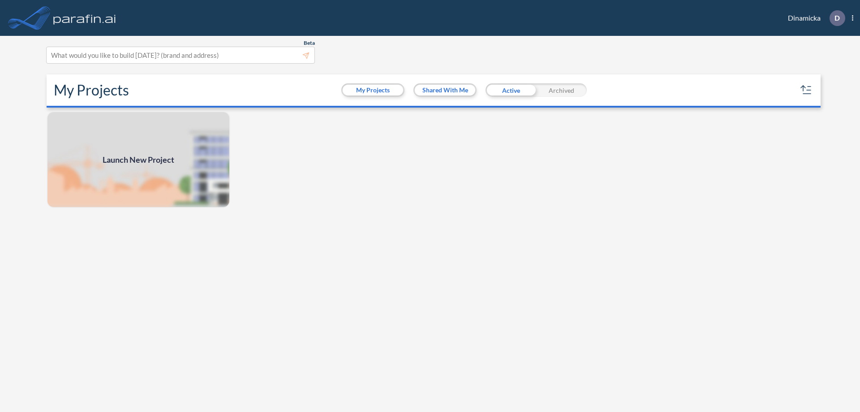  Describe the element at coordinates (837, 18) in the screenshot. I see `p: D` at that location.